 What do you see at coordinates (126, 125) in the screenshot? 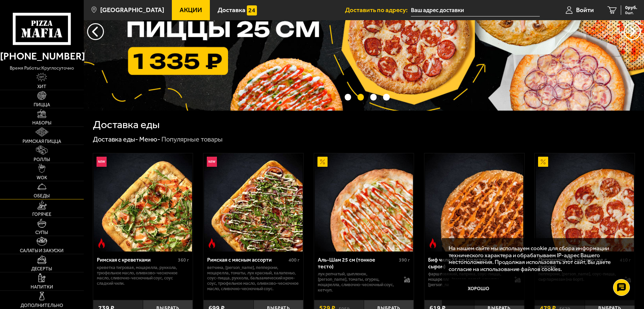
I see `h1: Доставка еды` at bounding box center [126, 125].